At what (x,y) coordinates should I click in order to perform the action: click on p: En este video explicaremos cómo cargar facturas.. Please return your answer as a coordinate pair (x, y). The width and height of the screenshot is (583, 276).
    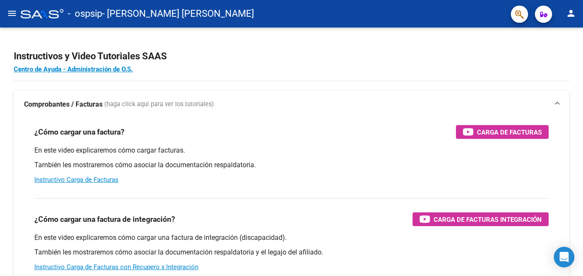
    Looking at the image, I should click on (291, 150).